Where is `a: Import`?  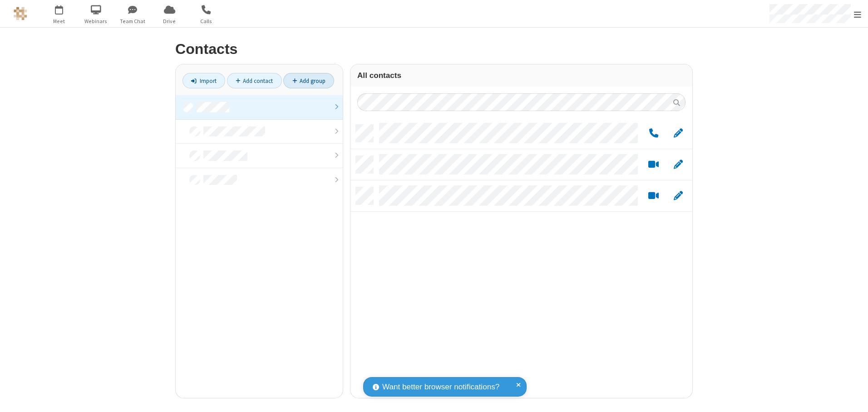 a: Import is located at coordinates (203, 81).